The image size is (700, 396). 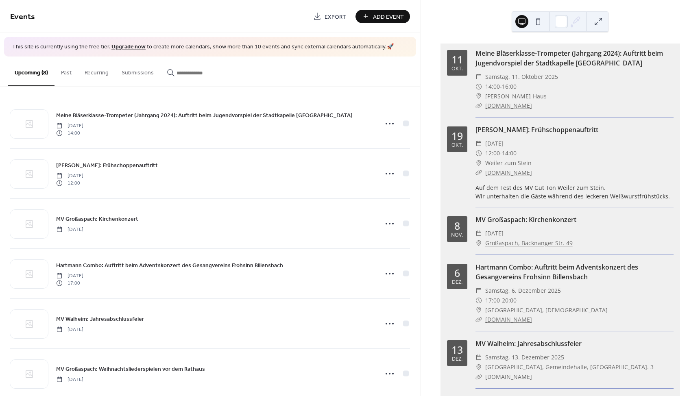 I want to click on span: Add Event, so click(x=388, y=17).